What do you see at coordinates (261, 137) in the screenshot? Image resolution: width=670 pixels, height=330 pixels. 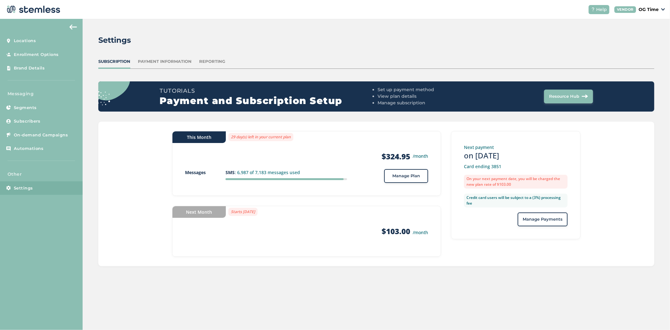 I see `label: 29 day(s) left in your current plan` at bounding box center [261, 137].